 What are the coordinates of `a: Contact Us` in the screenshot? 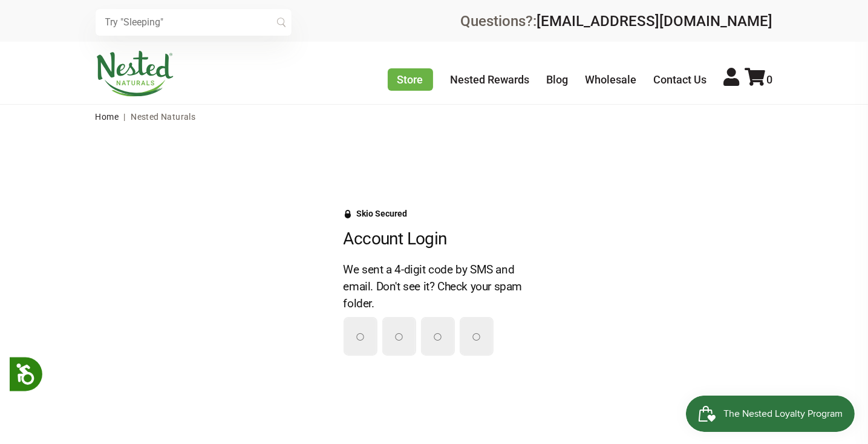 It's located at (680, 79).